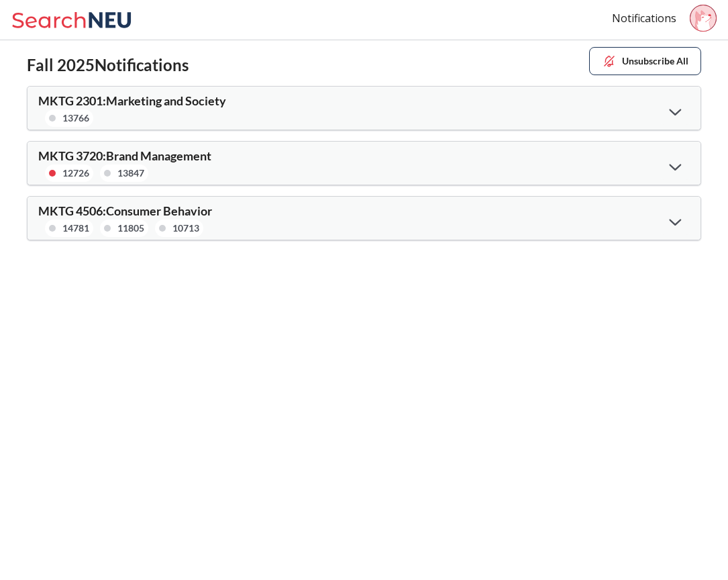 This screenshot has height=580, width=728. What do you see at coordinates (609, 61) in the screenshot?
I see `img: unsubscribe.svg` at bounding box center [609, 61].